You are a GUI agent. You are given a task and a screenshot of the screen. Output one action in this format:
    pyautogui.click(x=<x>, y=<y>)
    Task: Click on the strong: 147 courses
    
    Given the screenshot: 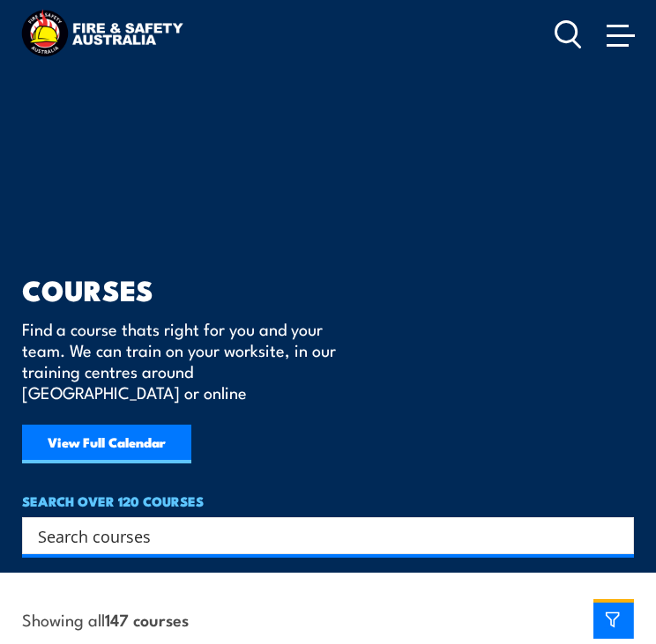 What is the action you would take?
    pyautogui.click(x=147, y=619)
    